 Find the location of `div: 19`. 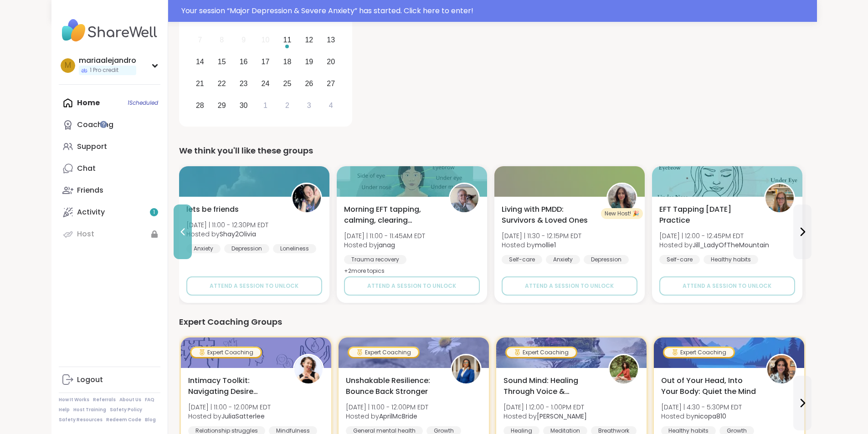

div: 19 is located at coordinates (309, 62).